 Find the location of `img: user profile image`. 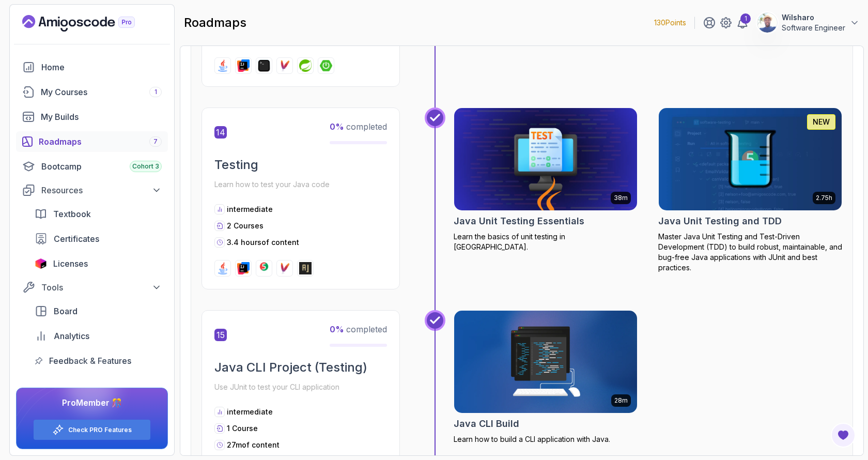

img: user profile image is located at coordinates (767, 23).